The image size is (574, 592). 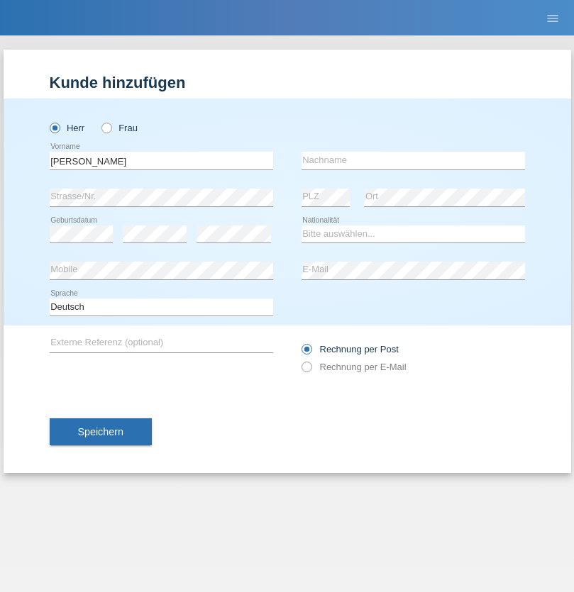 I want to click on label: Rechnung per E-Mail, so click(x=354, y=367).